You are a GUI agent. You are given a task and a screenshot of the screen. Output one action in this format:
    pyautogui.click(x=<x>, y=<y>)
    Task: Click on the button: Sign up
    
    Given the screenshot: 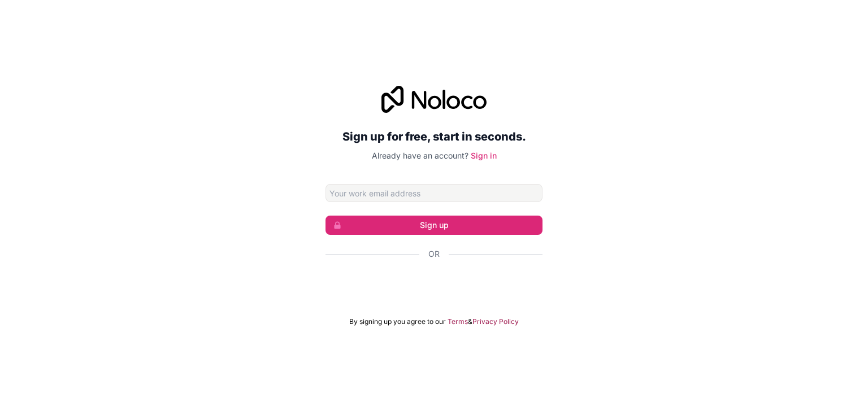 What is the action you would take?
    pyautogui.click(x=434, y=225)
    